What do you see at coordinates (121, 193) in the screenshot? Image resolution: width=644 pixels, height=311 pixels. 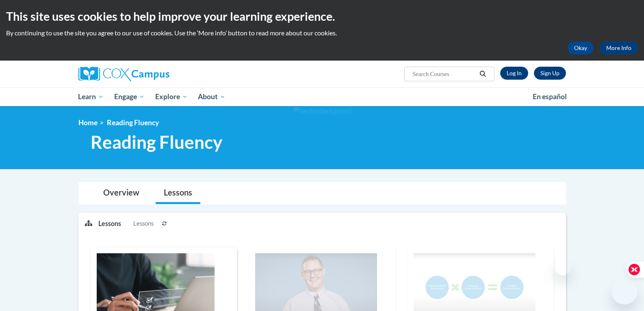 I see `a: Overview` at bounding box center [121, 193].